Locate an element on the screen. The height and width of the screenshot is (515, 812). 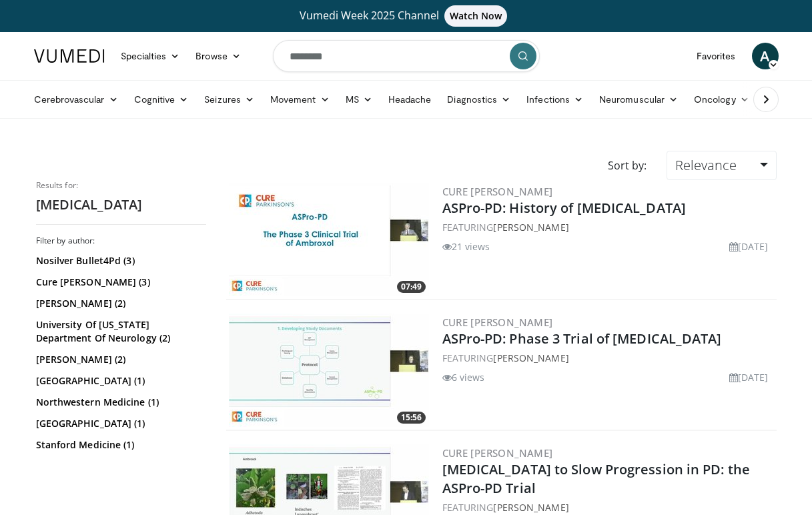
h3: Filter by author: is located at coordinates (121, 241).